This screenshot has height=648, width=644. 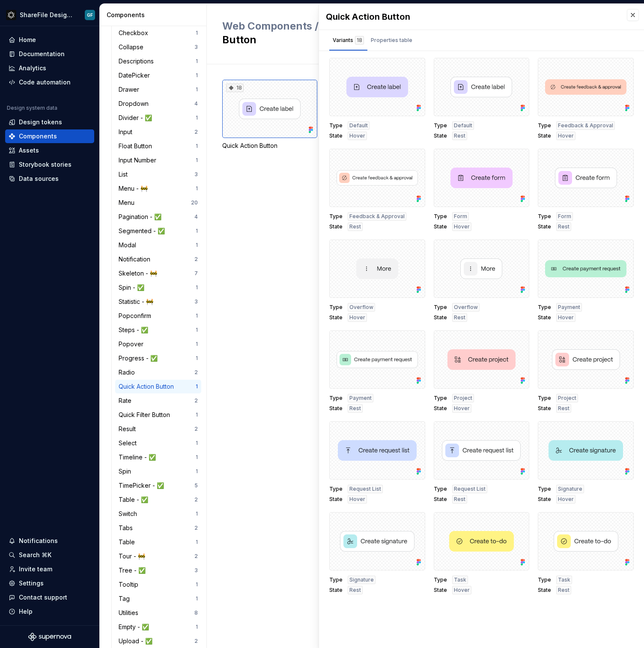 What do you see at coordinates (361, 307) in the screenshot?
I see `span: Overflow` at bounding box center [361, 307].